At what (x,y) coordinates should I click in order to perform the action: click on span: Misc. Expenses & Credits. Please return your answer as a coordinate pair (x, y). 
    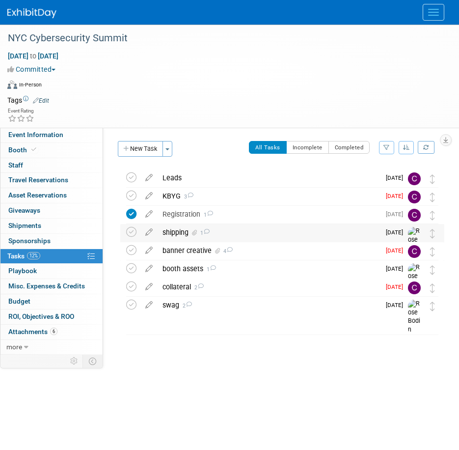
    Looking at the image, I should click on (47, 286).